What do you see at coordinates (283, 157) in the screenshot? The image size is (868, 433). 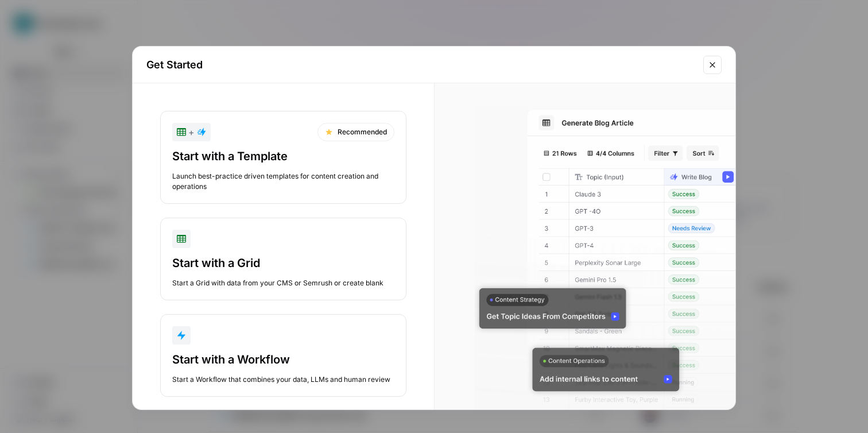 I see `button: +RecommendedStart with a TemplateLaunch best-practice driven templates for content creation and o...` at bounding box center [283, 157].